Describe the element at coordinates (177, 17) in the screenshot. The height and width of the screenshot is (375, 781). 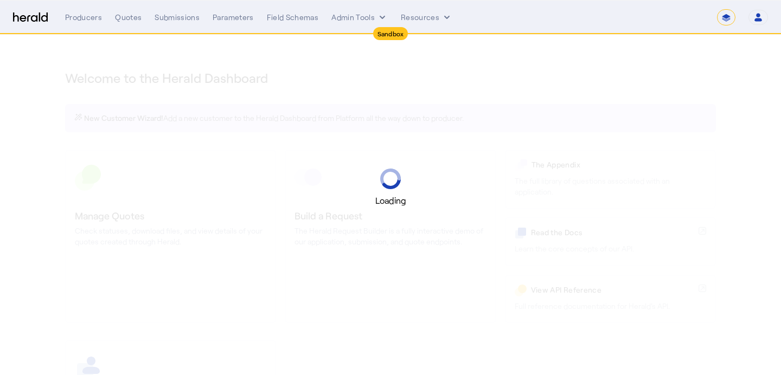
I see `div: Submissions` at that location.